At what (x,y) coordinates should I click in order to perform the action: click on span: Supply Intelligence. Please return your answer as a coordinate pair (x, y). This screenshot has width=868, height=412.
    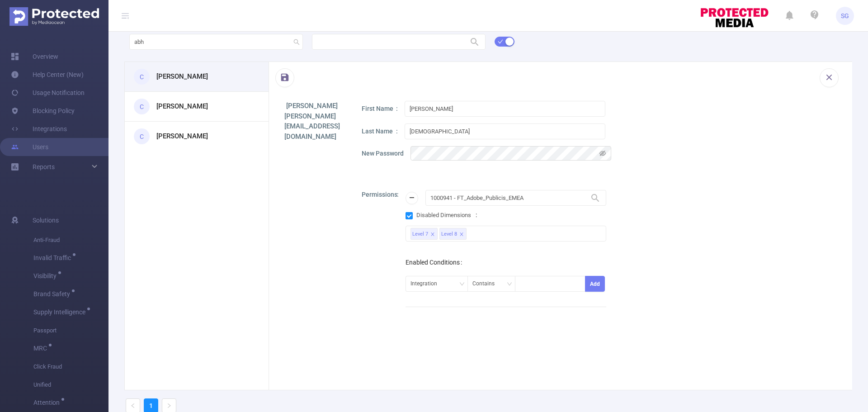
    Looking at the image, I should click on (61, 312).